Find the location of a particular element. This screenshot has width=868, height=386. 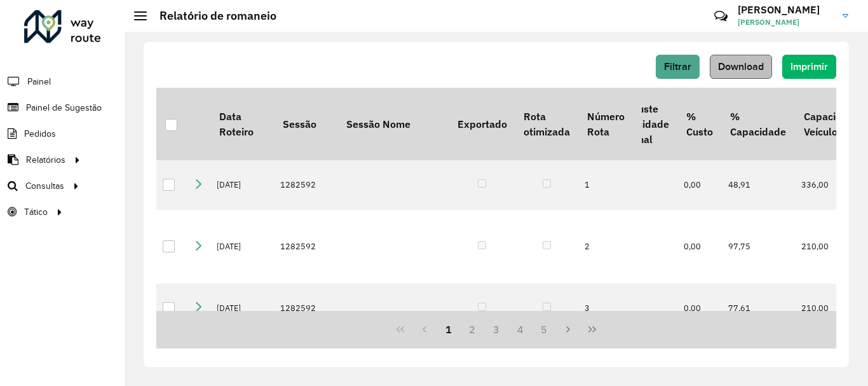

span: Painel is located at coordinates (39, 82).